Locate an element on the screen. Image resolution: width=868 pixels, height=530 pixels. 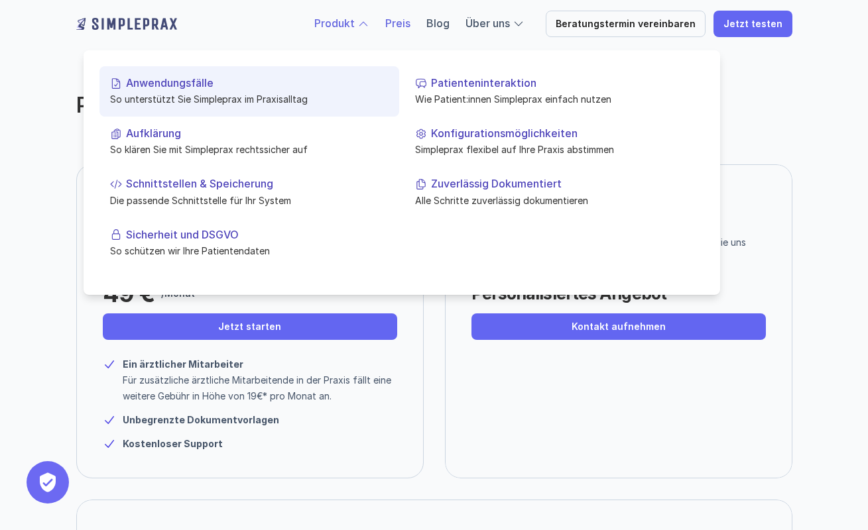
a: Schnittstellen & SpeicherungDie passende Schnittstelle für Ihr System is located at coordinates (249, 192).